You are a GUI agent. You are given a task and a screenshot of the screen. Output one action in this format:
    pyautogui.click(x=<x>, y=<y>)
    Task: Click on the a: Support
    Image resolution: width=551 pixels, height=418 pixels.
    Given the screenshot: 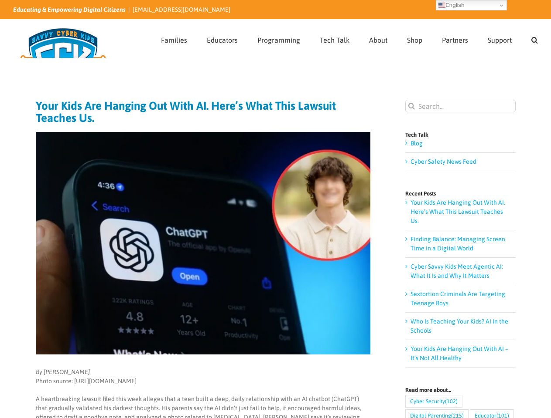 What is the action you would take?
    pyautogui.click(x=499, y=39)
    